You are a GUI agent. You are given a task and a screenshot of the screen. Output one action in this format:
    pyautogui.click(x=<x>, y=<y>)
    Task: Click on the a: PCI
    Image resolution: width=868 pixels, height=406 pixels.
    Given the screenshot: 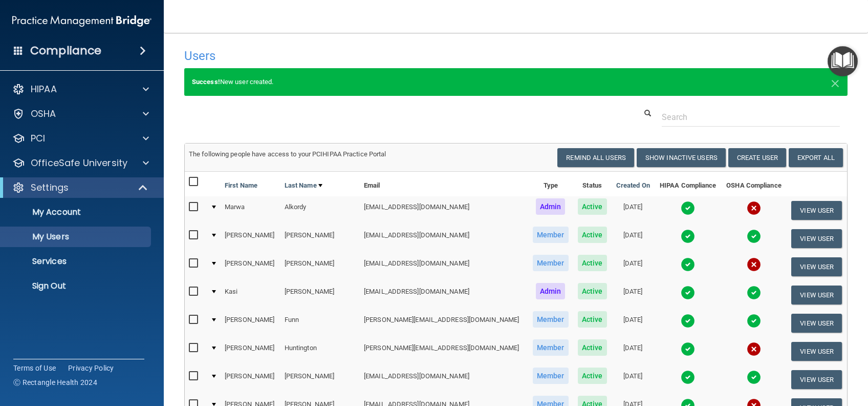 What is the action you would take?
    pyautogui.click(x=80, y=138)
    